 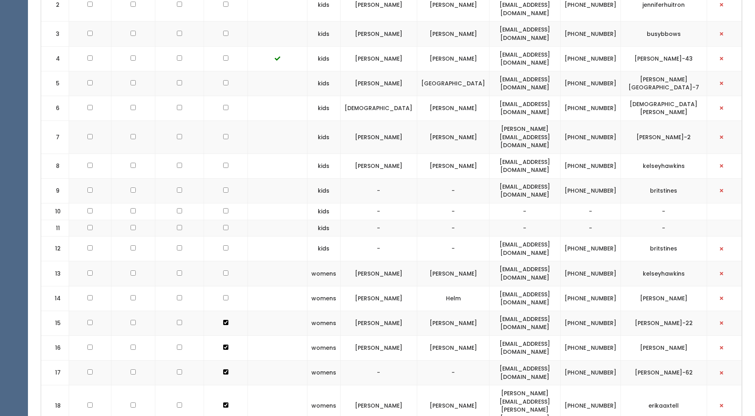 I want to click on td: busybbows, so click(x=664, y=34).